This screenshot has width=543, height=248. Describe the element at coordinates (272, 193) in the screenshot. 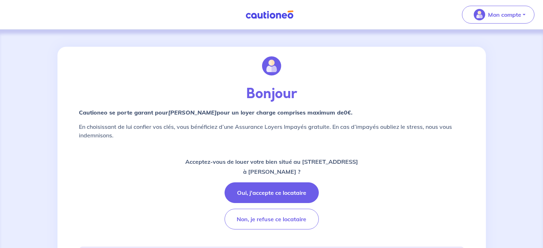

I see `button: Oui, j'accepte ce locataire` at that location.